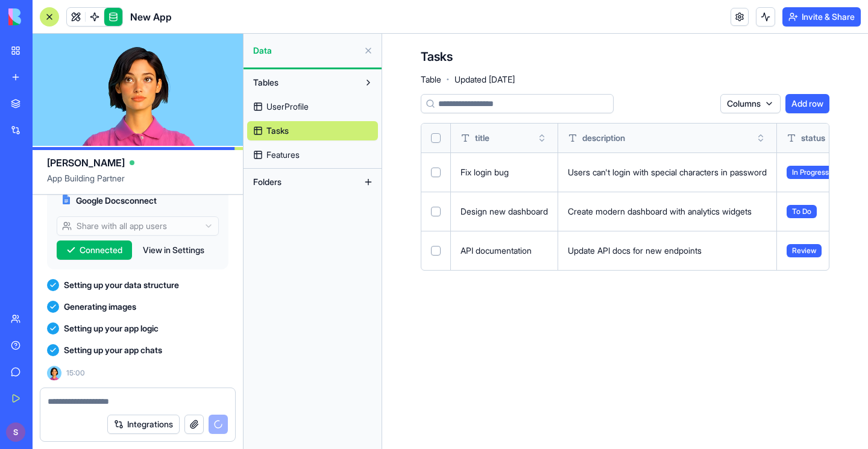  What do you see at coordinates (810, 172) in the screenshot?
I see `span: In Progress` at bounding box center [810, 172].